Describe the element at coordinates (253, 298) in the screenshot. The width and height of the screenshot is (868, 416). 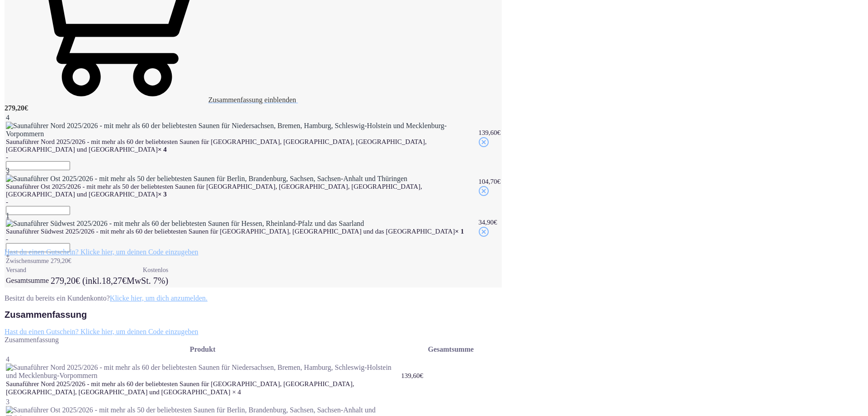
I see `div: Besitzt du bereits ein Kundenkonto?` at that location.